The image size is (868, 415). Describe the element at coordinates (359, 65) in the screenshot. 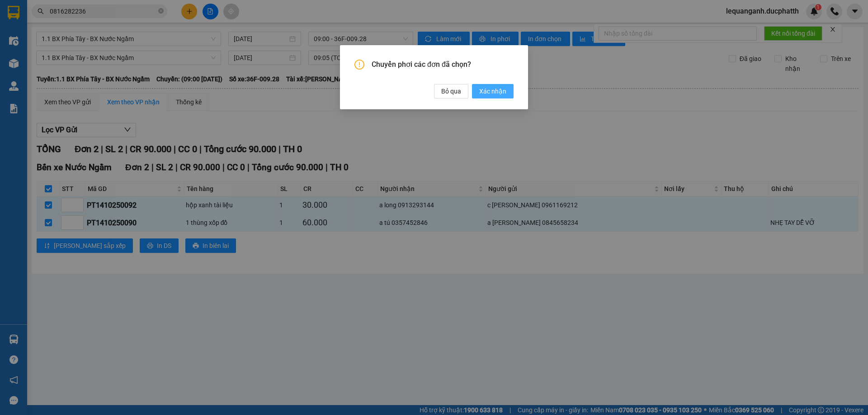

I see `span: exclamation-circle` at that location.